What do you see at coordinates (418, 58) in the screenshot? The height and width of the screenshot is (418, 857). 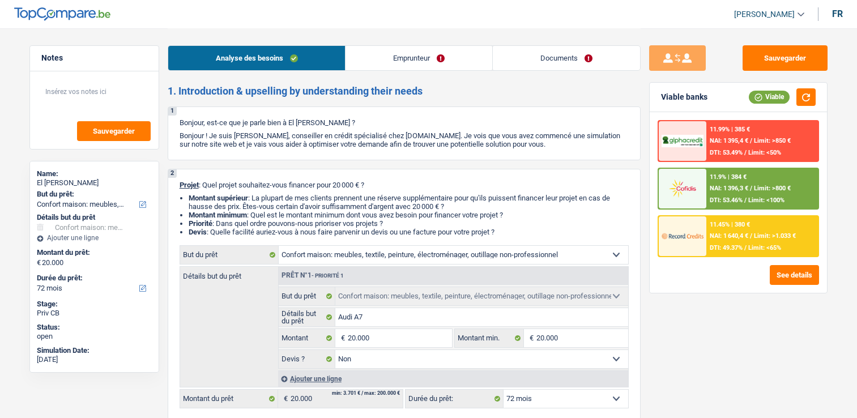 I see `a: Emprunteur` at bounding box center [418, 58].